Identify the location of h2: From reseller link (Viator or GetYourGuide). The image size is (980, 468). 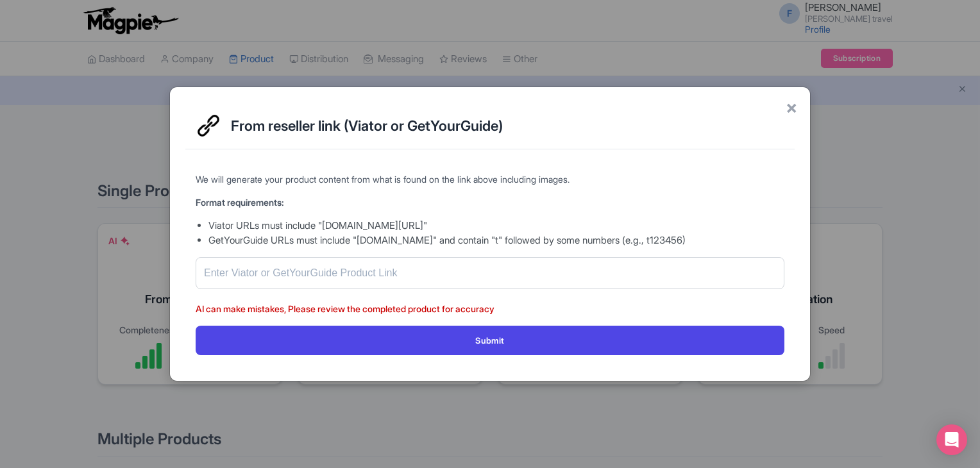
(508, 126).